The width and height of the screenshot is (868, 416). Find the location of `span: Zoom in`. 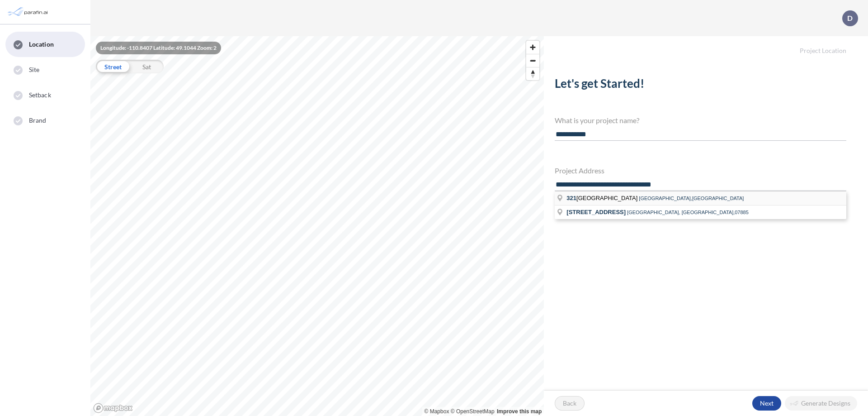

span: Zoom in is located at coordinates (533, 47).